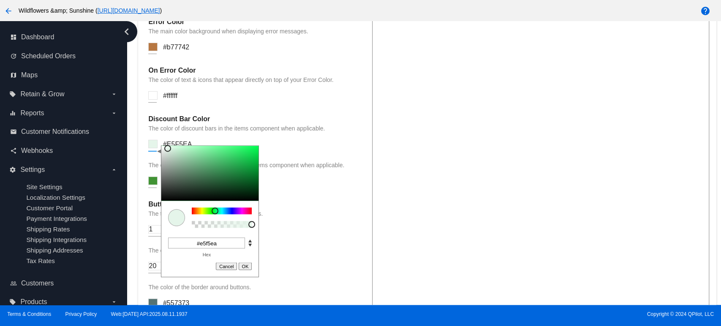  Describe the element at coordinates (256, 287) in the screenshot. I see `p: The color of the border around buttons.` at that location.